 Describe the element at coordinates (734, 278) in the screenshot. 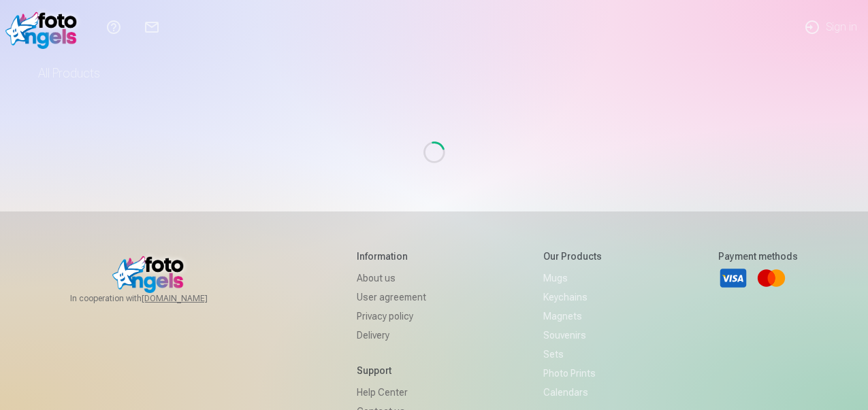

I see `a: Visa` at that location.